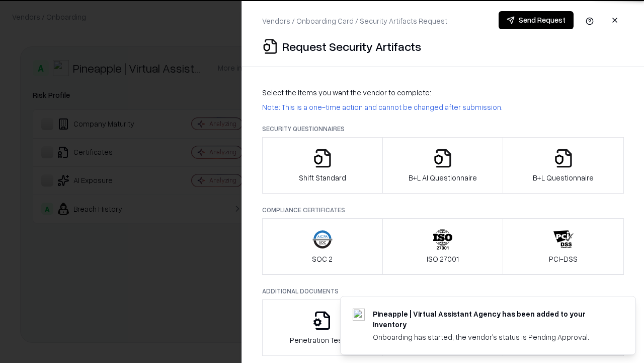 This screenshot has width=644, height=363. I want to click on p: B+L AI Questionnaire, so click(443, 177).